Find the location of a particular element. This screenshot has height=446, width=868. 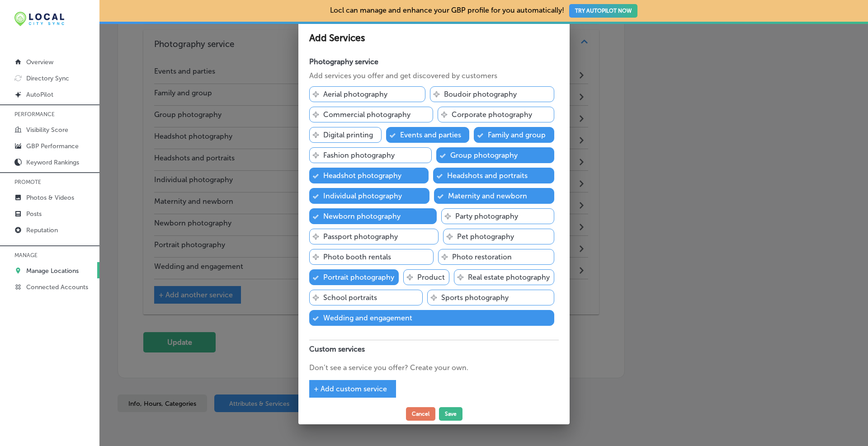

p: Visibility Score is located at coordinates (47, 130).